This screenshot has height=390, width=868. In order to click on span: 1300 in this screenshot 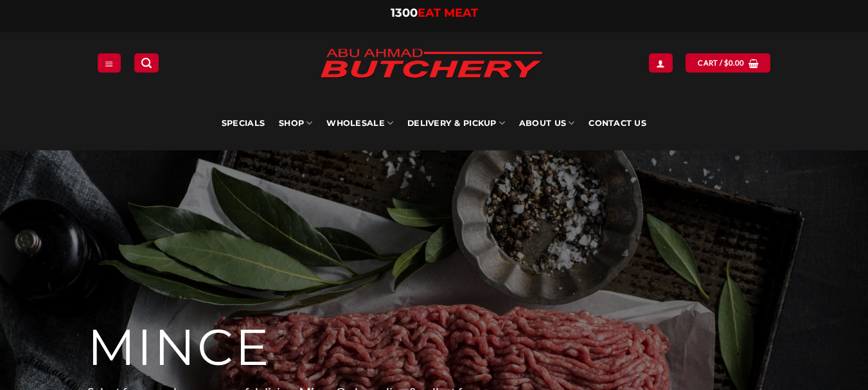, I will do `click(404, 13)`.